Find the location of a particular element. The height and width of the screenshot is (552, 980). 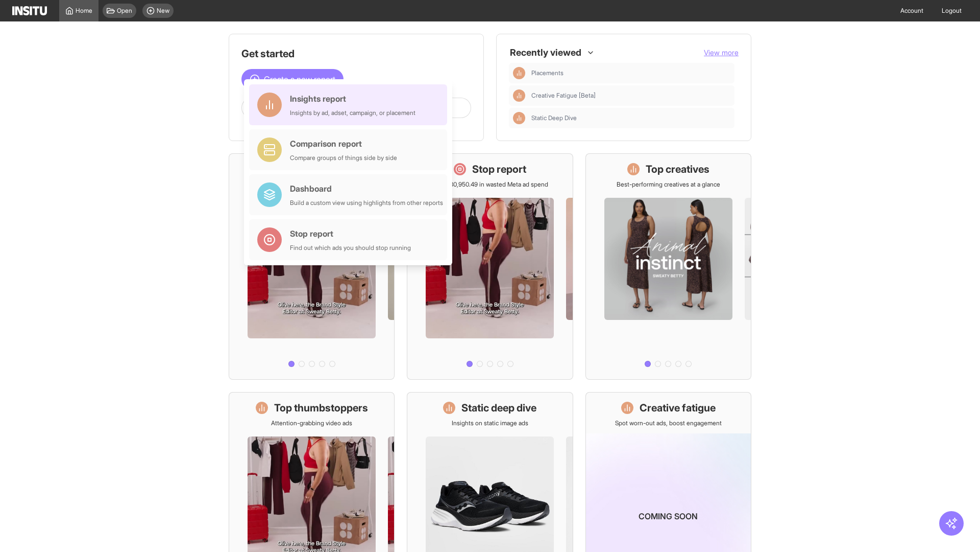

span: View more is located at coordinates (721, 52).